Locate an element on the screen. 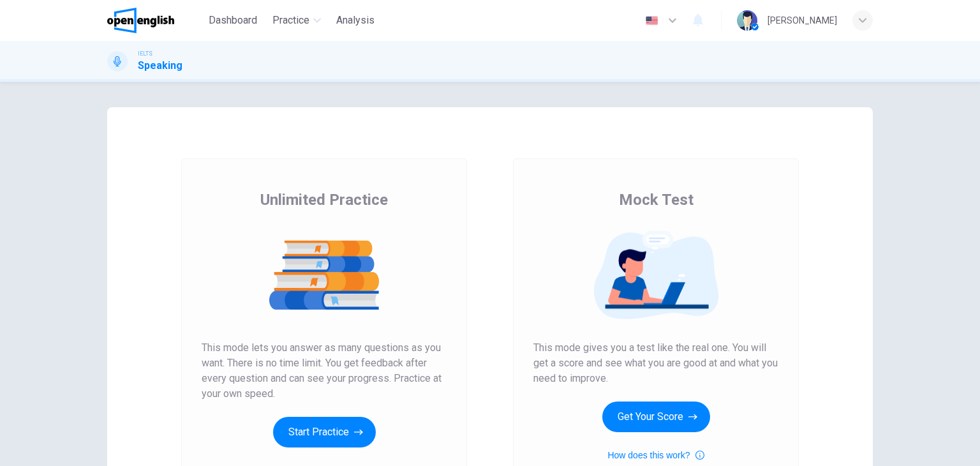  span: This mode lets you answer as many questions as you want. There is no time limit. You get feedback... is located at coordinates (324, 371).